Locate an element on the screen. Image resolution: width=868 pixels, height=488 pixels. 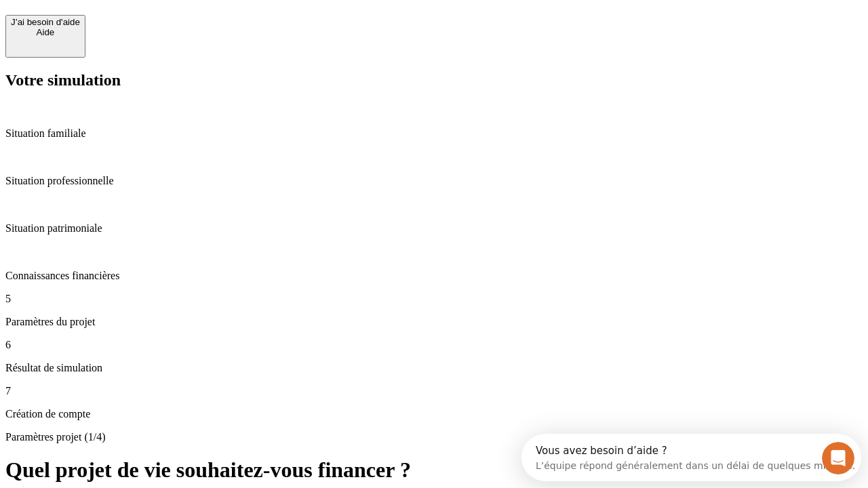
h2: Votre simulation is located at coordinates (434, 80).